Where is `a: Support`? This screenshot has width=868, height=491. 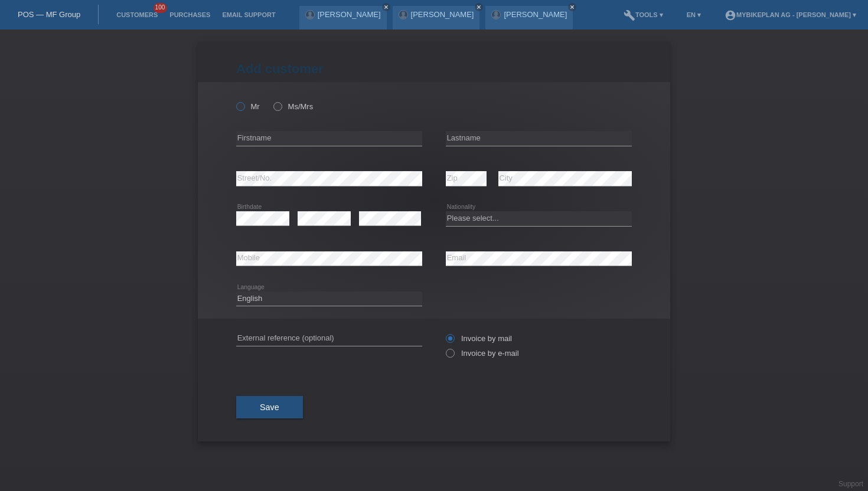
a: Support is located at coordinates (850, 484).